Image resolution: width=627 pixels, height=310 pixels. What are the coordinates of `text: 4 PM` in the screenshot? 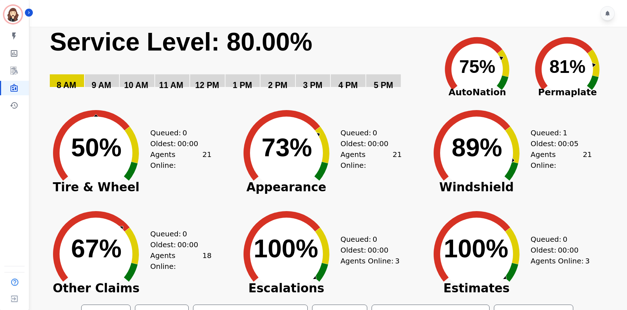 It's located at (348, 85).